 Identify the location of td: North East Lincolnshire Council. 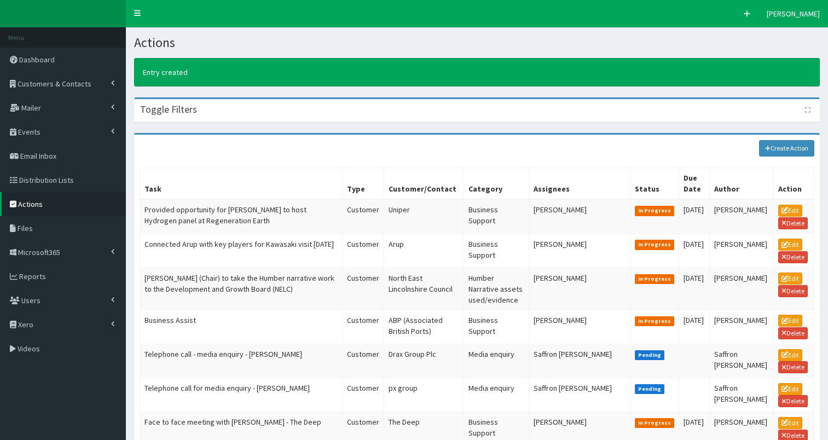
(423, 288).